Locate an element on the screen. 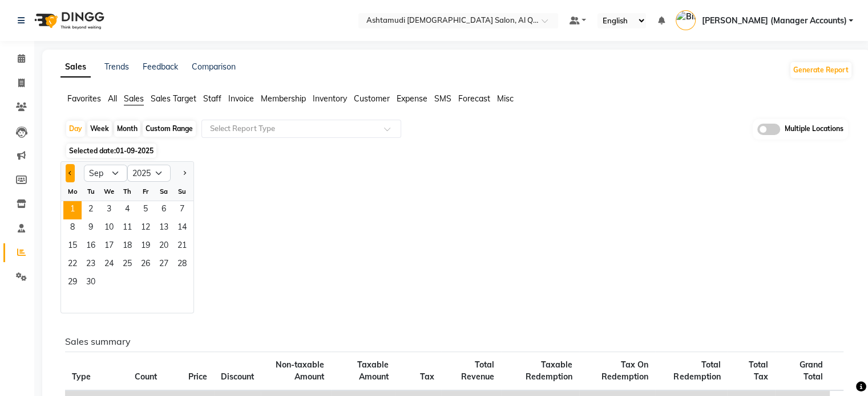 Image resolution: width=868 pixels, height=396 pixels. span: 01-09-2025 is located at coordinates (135, 150).